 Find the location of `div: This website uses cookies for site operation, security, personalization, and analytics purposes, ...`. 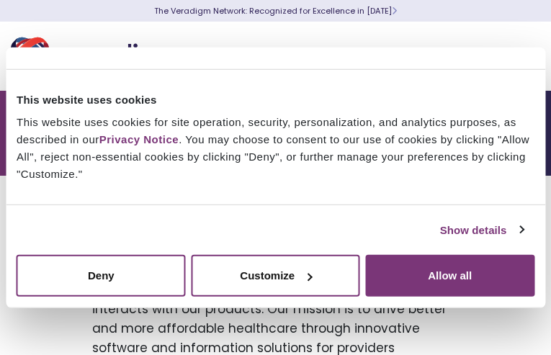

div: This website uses cookies for site operation, security, personalization, and analytics purposes, ... is located at coordinates (275, 148).